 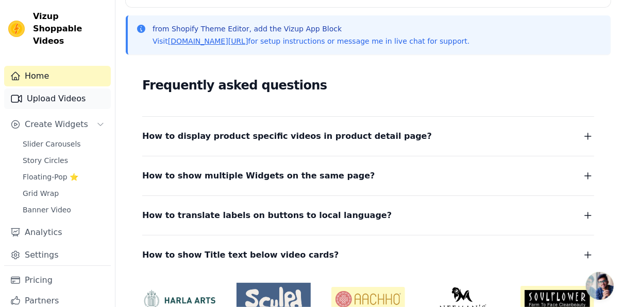 What do you see at coordinates (368, 176) in the screenshot?
I see `button: How to show multiple Widgets on the same page?` at bounding box center [368, 176].